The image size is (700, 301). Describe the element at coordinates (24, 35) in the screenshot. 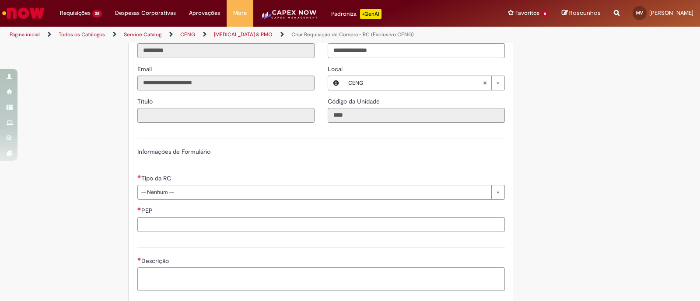

I see `a: Página inicial` at that location.